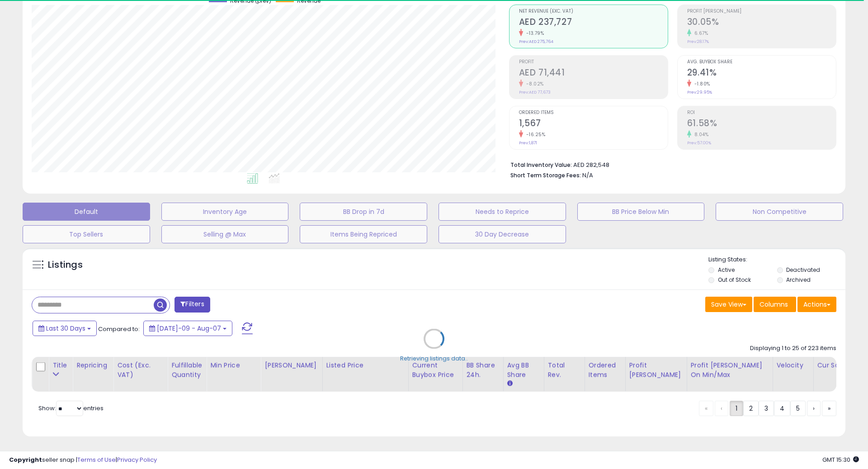 The width and height of the screenshot is (868, 469). What do you see at coordinates (545, 175) in the screenshot?
I see `b: Short Term Storage Fees:` at bounding box center [545, 175].